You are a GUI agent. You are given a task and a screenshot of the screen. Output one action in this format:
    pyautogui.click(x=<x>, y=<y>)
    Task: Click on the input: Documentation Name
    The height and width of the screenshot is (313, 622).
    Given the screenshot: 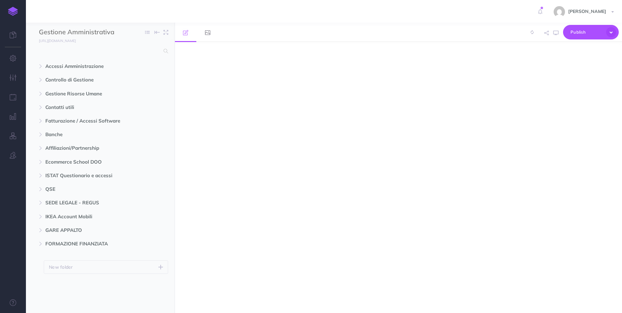 What is the action you would take?
    pyautogui.click(x=77, y=32)
    